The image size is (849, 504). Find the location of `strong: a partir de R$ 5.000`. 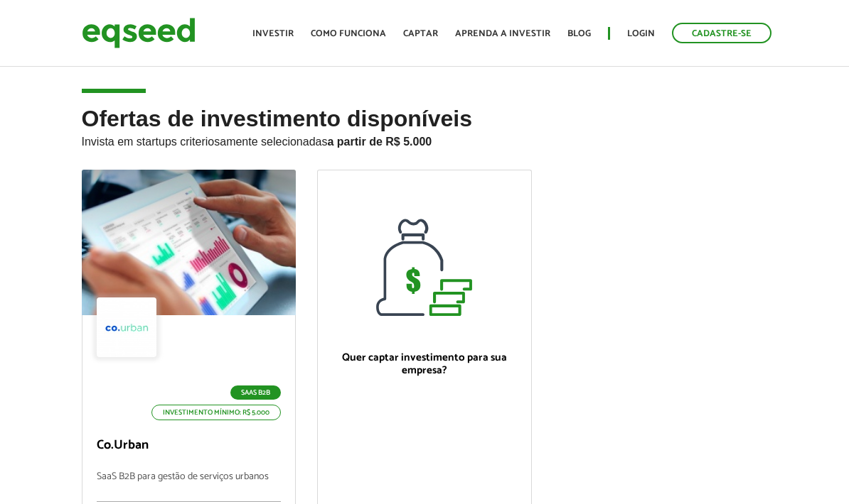

strong: a partir de R$ 5.000 is located at coordinates (379, 142).